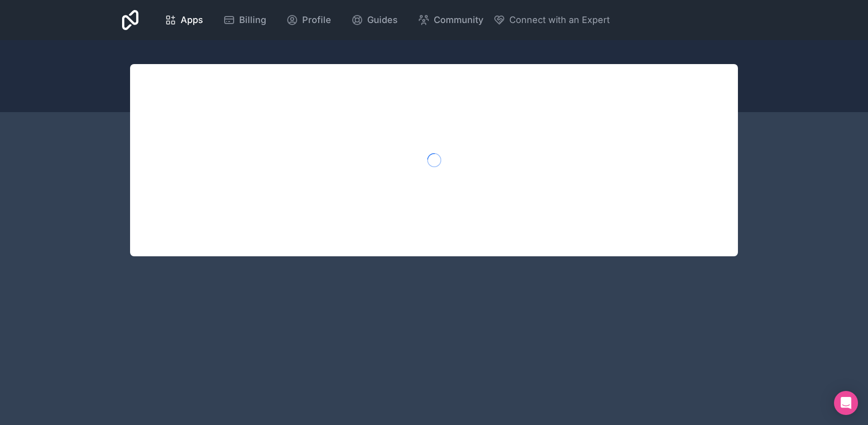 This screenshot has width=868, height=425. Describe the element at coordinates (184, 20) in the screenshot. I see `a: Apps` at that location.